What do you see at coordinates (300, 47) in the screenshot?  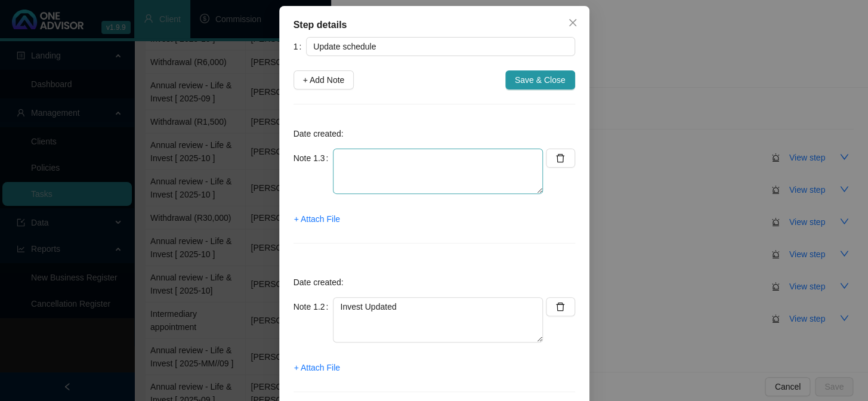 I see `label: 1` at bounding box center [300, 47].